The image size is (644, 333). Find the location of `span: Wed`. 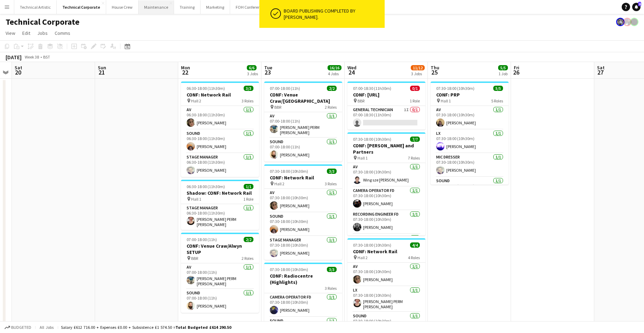

span: Wed is located at coordinates (352, 67).